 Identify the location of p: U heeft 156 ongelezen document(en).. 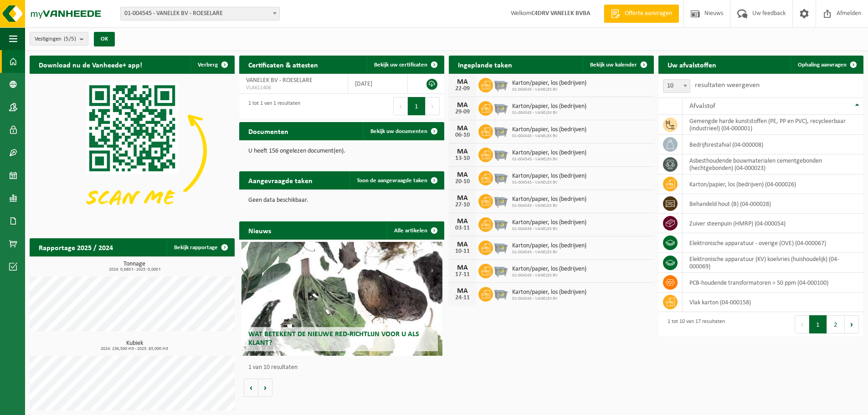
(342, 151).